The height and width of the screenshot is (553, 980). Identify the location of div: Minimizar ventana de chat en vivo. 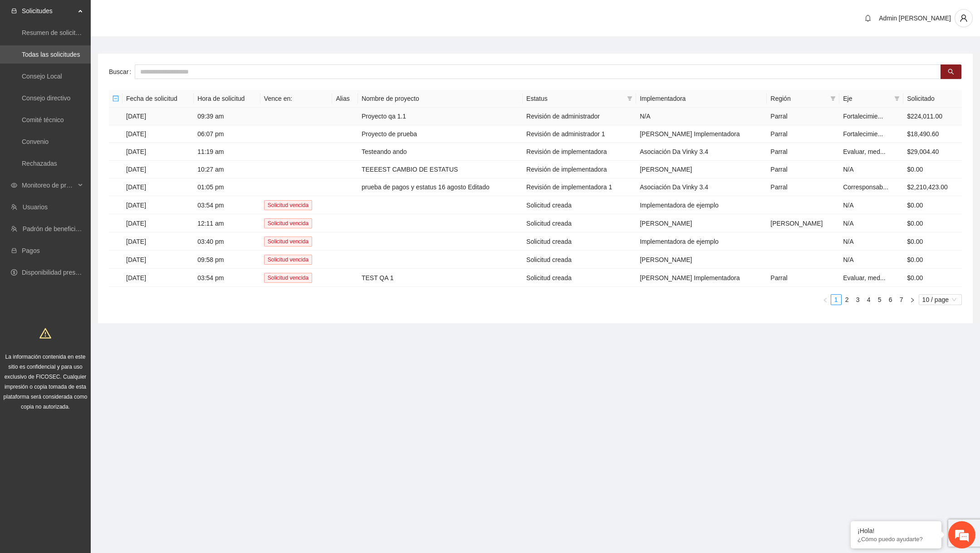
(160, 16).